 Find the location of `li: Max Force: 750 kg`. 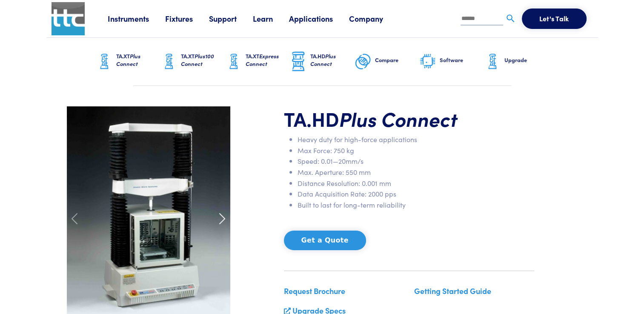

li: Max Force: 750 kg is located at coordinates (416, 151).